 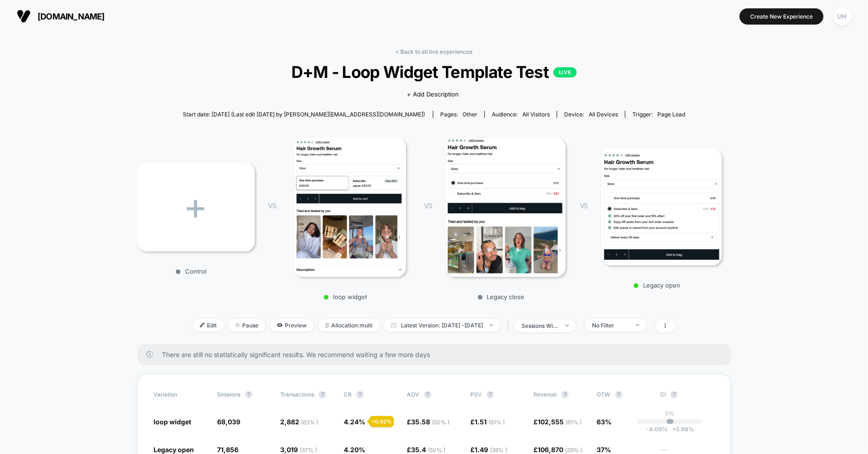 I want to click on p: Legacy close, so click(x=501, y=296).